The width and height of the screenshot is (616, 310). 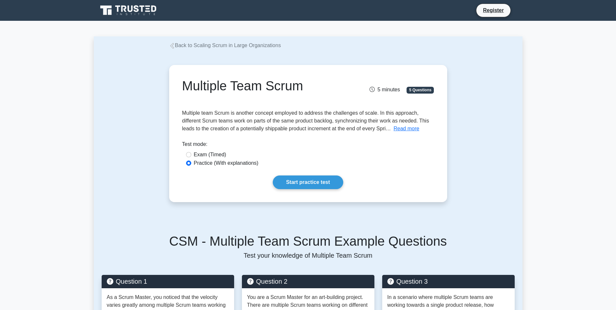 What do you see at coordinates (226, 163) in the screenshot?
I see `label: Practice (With explanations)` at bounding box center [226, 163].